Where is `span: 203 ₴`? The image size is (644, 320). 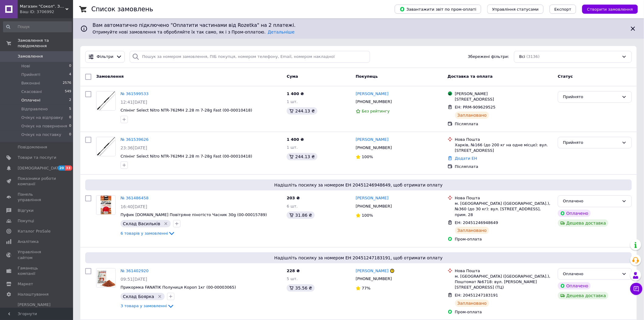
span: 203 ₴ is located at coordinates (293, 198).